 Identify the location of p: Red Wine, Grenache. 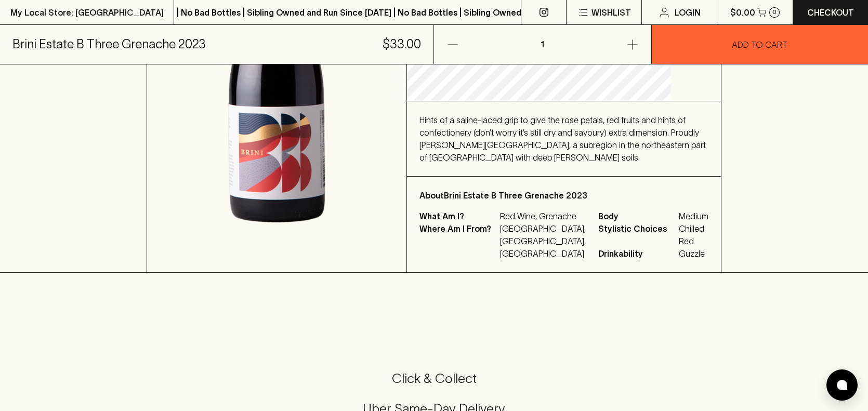
(542, 216).